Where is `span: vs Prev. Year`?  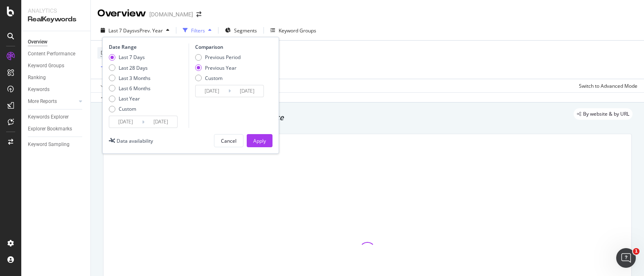
span: vs Prev. Year is located at coordinates (149, 30).